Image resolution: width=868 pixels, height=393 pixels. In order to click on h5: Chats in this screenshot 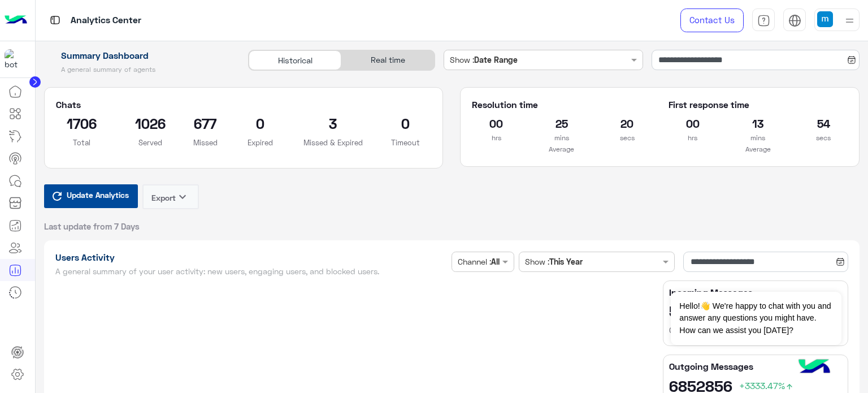, I will do `click(244, 105)`.